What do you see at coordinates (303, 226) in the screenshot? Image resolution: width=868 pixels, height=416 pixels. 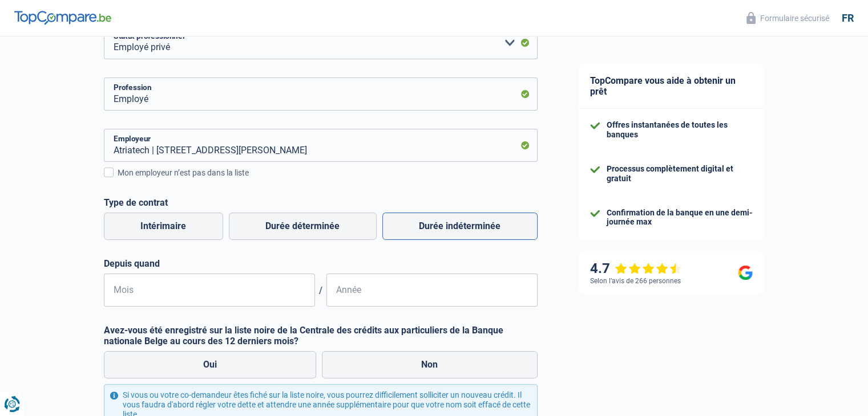 I see `label: Durée déterminée` at bounding box center [303, 226].